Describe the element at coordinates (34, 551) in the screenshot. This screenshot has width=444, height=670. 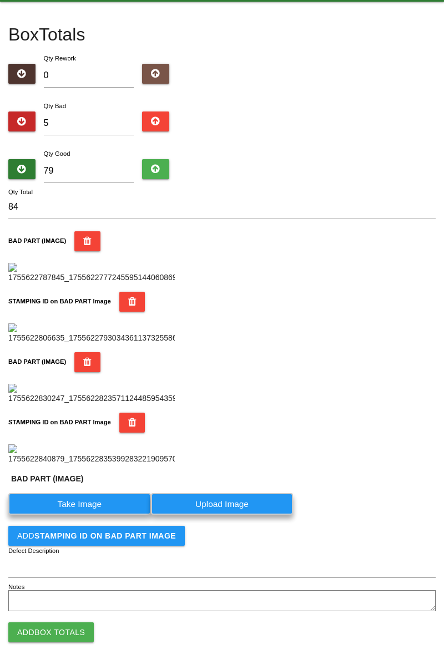
I see `label: Defect Description` at that location.